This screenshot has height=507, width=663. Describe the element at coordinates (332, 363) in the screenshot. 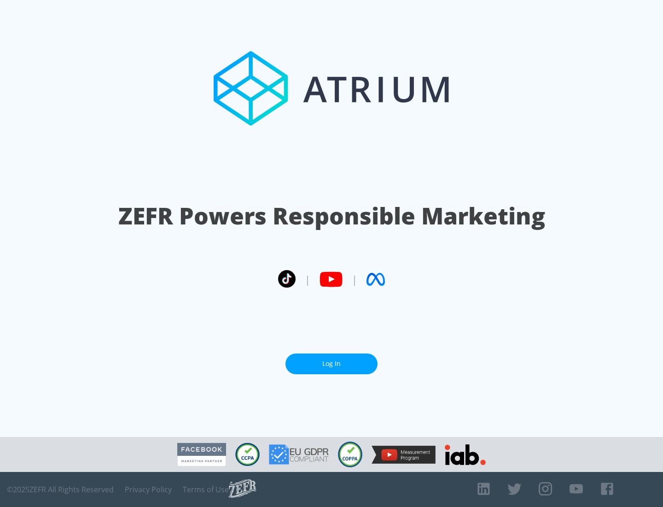

I see `a: Log In` at that location.